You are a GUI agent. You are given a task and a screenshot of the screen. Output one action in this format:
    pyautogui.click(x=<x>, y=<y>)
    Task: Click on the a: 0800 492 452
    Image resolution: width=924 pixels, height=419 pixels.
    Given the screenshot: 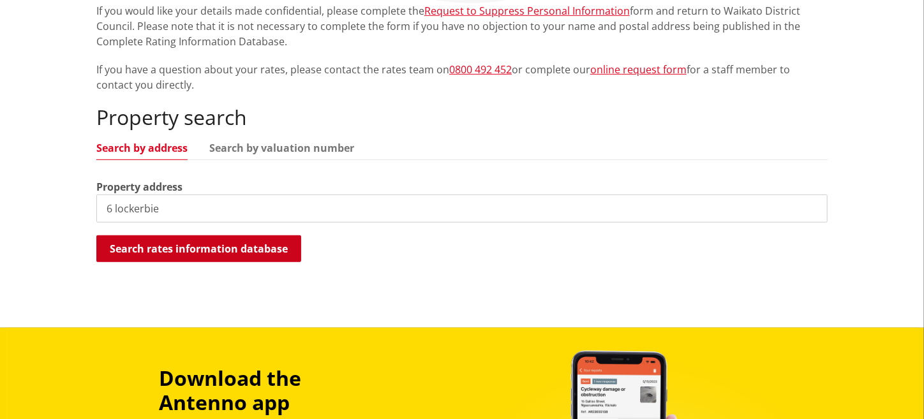 What is the action you would take?
    pyautogui.click(x=481, y=70)
    